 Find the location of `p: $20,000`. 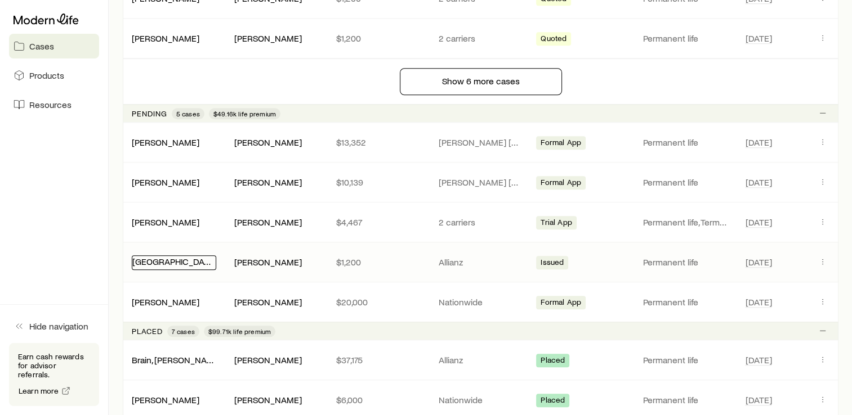

p: $20,000 is located at coordinates (378, 302).